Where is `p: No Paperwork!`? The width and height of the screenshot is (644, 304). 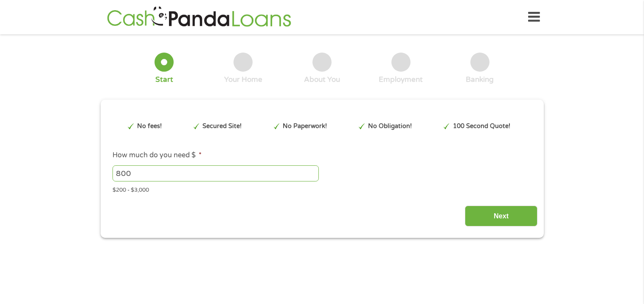 p: No Paperwork! is located at coordinates (305, 126).